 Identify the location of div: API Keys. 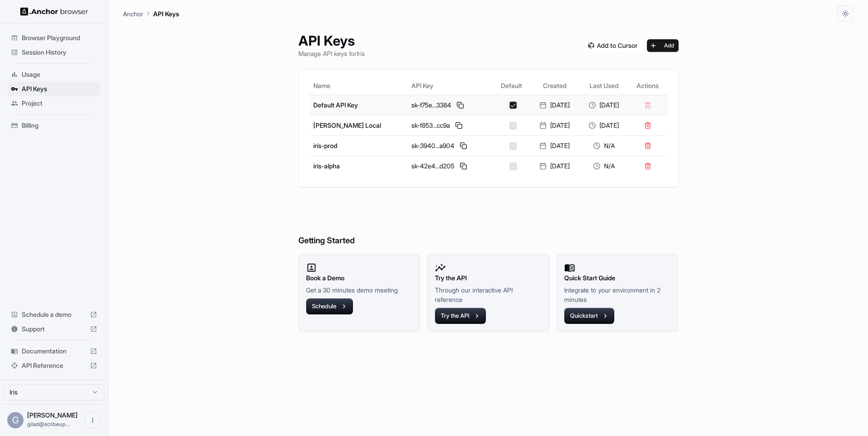
(54, 89).